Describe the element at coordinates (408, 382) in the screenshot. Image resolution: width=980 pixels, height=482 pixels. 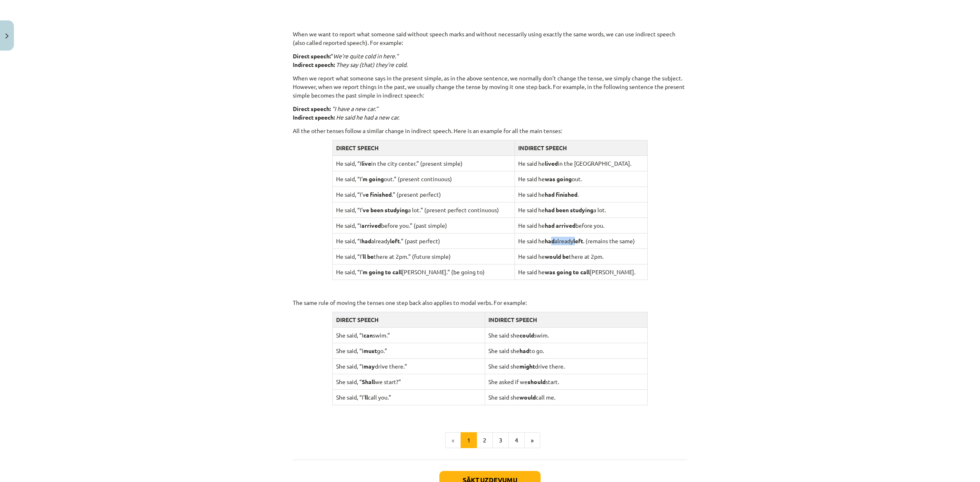
I see `td: She said, “ we start?”` at that location.